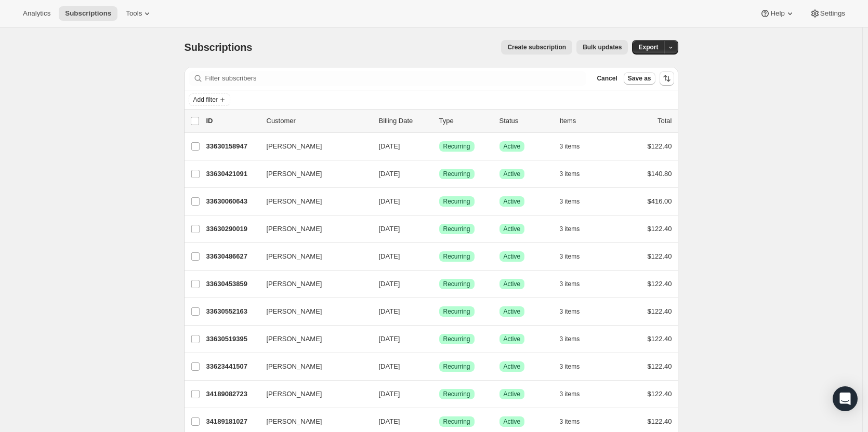 This screenshot has height=432, width=868. What do you see at coordinates (536, 47) in the screenshot?
I see `button: Create subscription` at bounding box center [536, 47].